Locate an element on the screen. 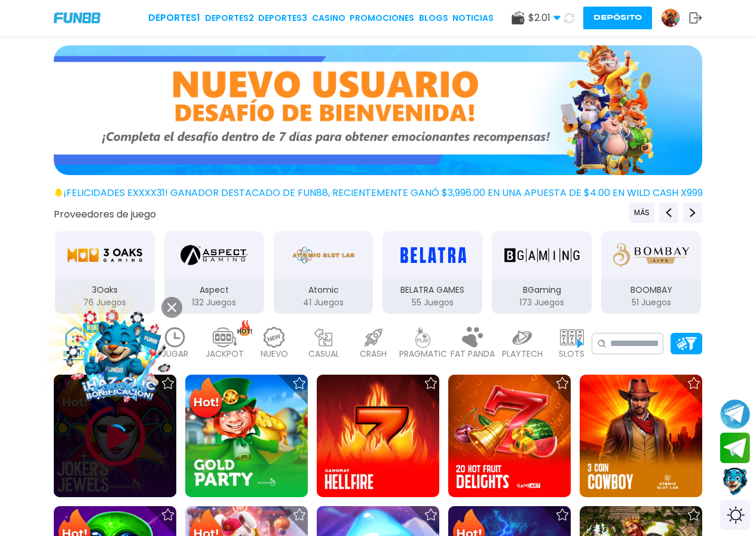 The image size is (756, 536). button: Proveedores de juego is located at coordinates (105, 214).